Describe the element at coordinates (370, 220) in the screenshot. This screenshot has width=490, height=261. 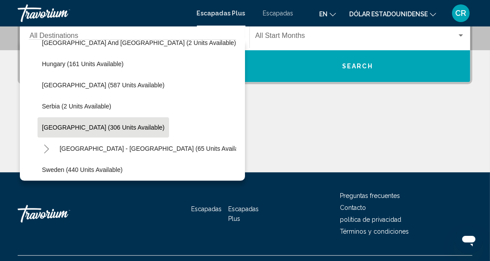
I see `font: política de privacidad` at that location.